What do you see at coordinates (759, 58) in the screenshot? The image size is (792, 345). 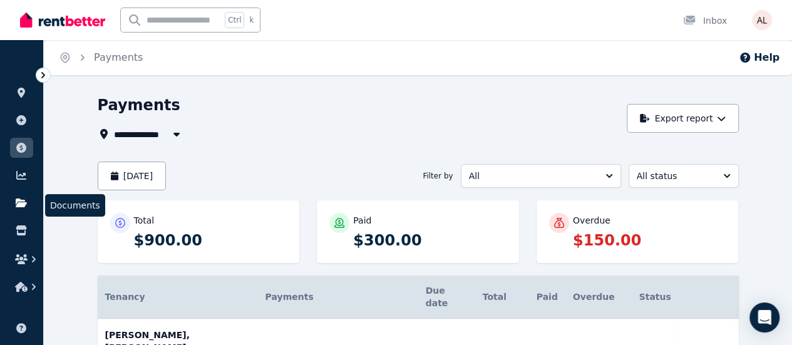 I see `button: Help` at bounding box center [759, 58].